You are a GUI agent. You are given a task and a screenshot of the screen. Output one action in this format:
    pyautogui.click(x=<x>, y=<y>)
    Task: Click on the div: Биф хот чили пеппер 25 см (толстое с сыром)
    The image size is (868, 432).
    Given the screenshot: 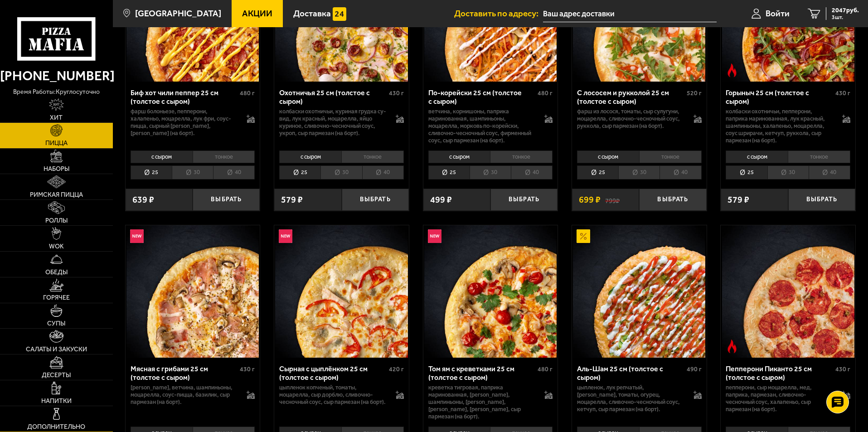 What is the action you would take?
    pyautogui.click(x=184, y=97)
    